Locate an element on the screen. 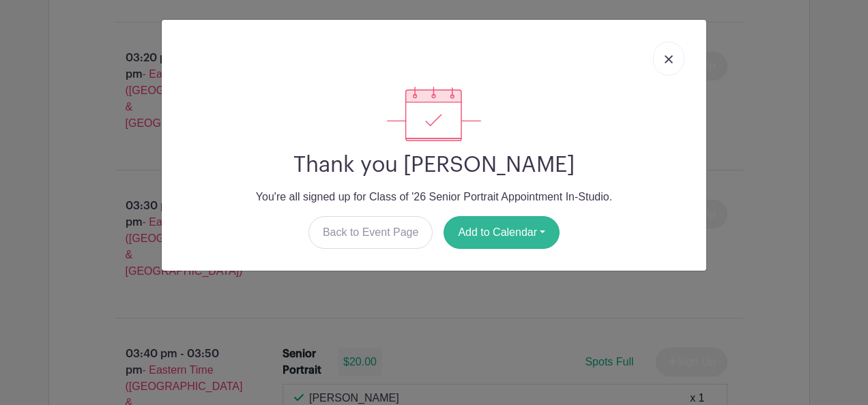 This screenshot has height=405, width=868. img: close_button-5f87c8562297e5c2d7936805f587ecaba9071eb48480494691a3f1689db116b3.svg is located at coordinates (669, 60).